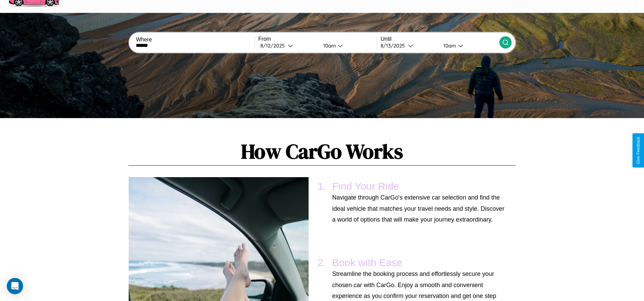 This screenshot has width=644, height=301. What do you see at coordinates (15, 286) in the screenshot?
I see `div: Open Intercom Messenger` at bounding box center [15, 286].